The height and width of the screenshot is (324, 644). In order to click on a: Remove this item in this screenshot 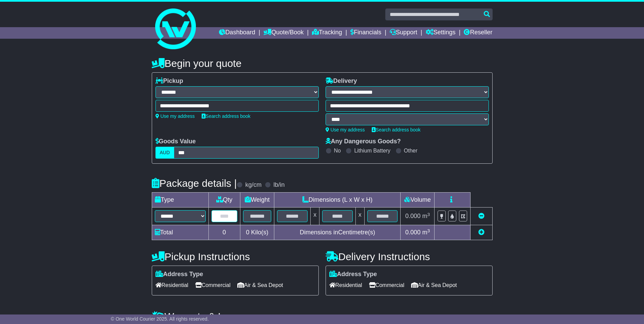, I will do `click(481, 216)`.